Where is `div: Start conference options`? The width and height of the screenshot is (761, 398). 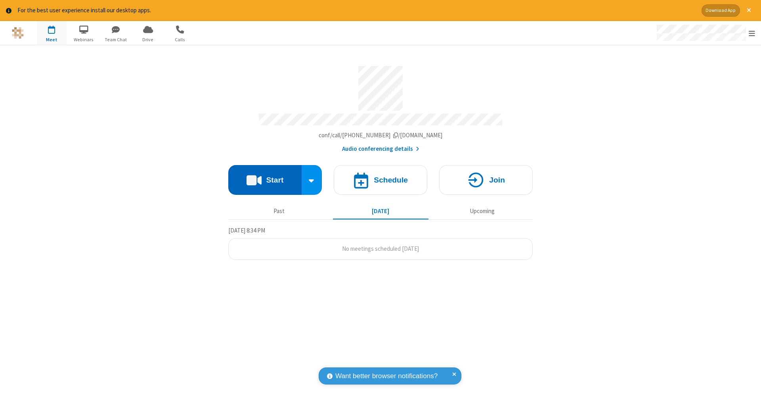
div: Start conference options is located at coordinates (312, 180).